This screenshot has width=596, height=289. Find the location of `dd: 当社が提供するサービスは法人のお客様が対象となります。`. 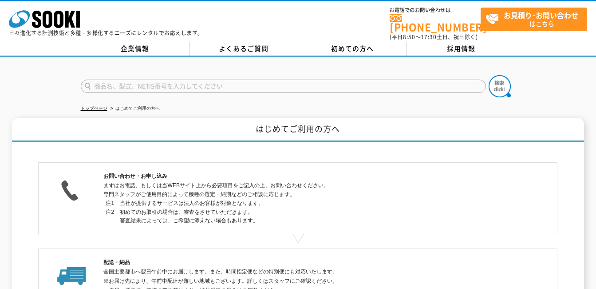

dd: 当社が提供するサービスは法人のお客様が対象となります。 is located at coordinates (306, 203).